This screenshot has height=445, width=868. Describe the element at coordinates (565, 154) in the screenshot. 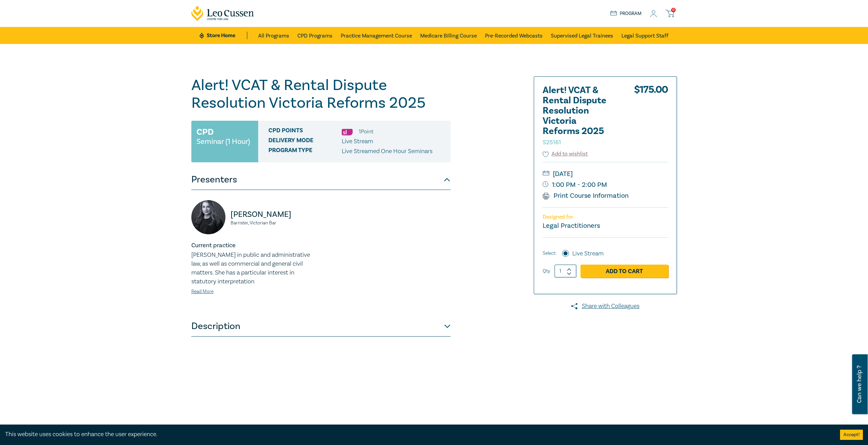

I see `button: Add to wishlist` at that location.